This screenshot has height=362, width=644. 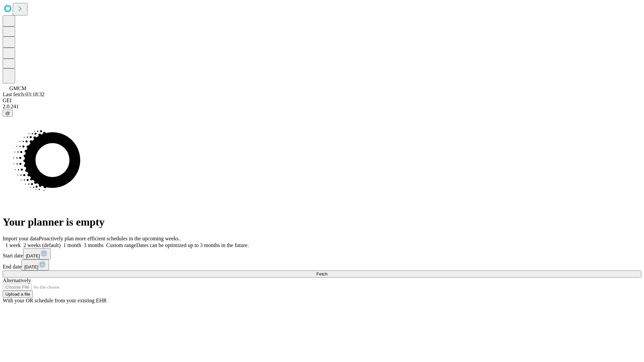 I want to click on button: Fetch, so click(x=322, y=274).